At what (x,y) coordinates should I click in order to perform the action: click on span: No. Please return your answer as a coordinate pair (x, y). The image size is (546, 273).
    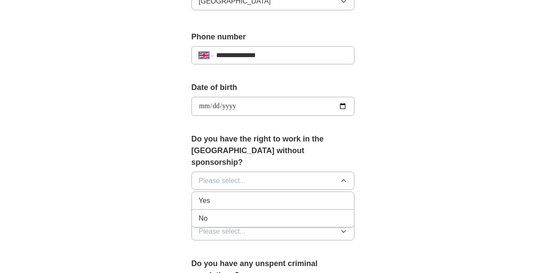
    Looking at the image, I should click on (203, 218).